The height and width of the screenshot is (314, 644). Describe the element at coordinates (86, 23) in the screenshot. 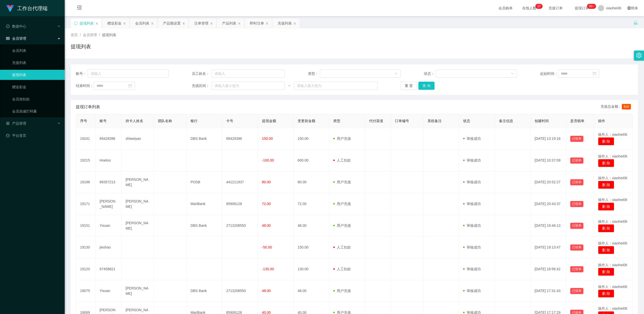

I see `div: 提现列表` at that location.